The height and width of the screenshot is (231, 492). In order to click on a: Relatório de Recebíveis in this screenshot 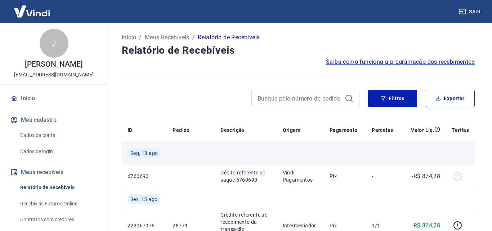, I will do `click(58, 187)`.